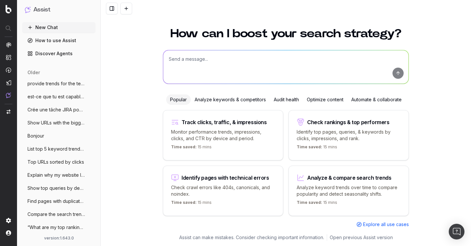 This screenshot has width=471, height=246. I want to click on span: provide trends for the term and its vari, so click(56, 84).